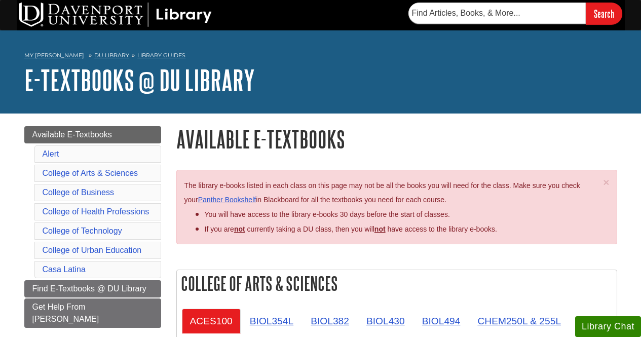 This screenshot has width=641, height=337. Describe the element at coordinates (386, 321) in the screenshot. I see `a: BIOL430` at that location.